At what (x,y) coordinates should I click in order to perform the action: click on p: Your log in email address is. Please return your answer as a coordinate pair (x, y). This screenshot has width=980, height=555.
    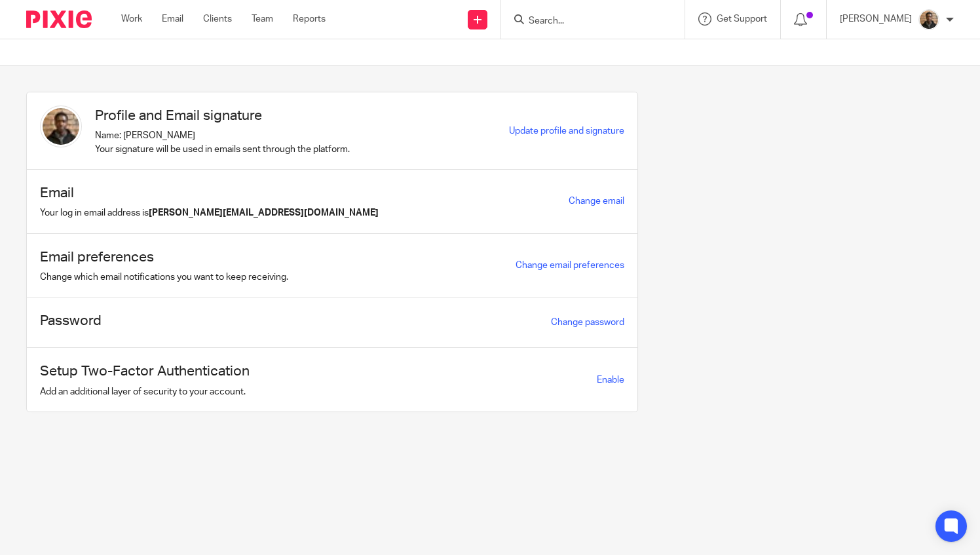
    Looking at the image, I should click on (209, 213).